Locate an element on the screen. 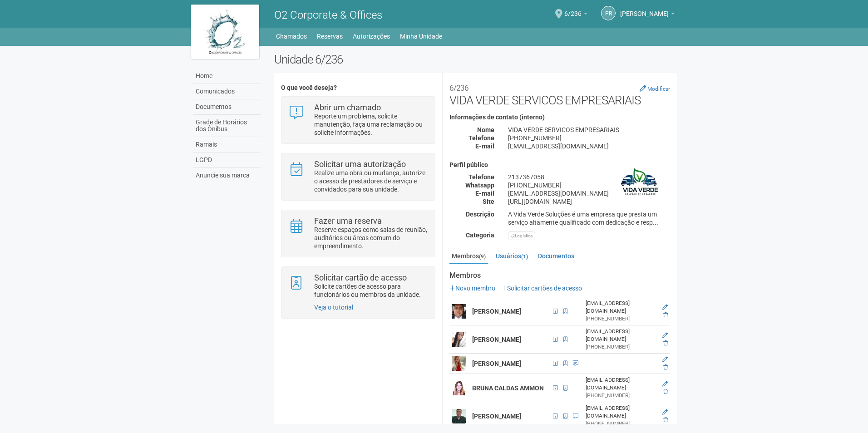 The width and height of the screenshot is (868, 433). small: (1) is located at coordinates (524, 257).